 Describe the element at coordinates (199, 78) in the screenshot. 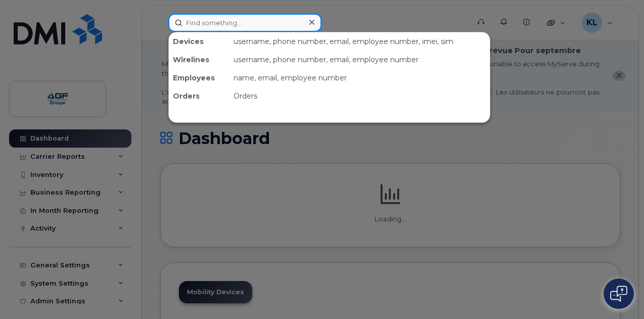

I see `div: Employees` at that location.